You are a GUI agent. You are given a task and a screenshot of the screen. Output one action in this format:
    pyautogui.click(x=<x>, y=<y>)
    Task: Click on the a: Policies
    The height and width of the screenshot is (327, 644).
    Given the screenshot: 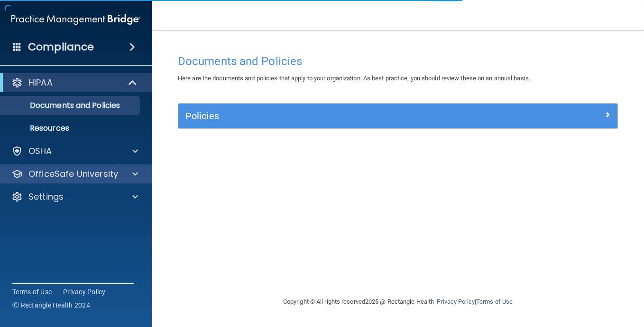 What is the action you would take?
    pyautogui.click(x=398, y=116)
    